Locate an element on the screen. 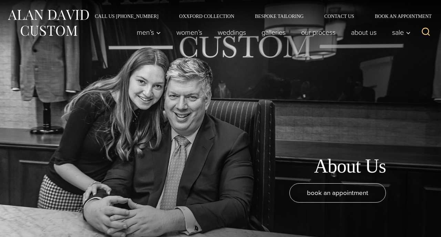  nav: Secondary Navigation is located at coordinates (259, 16).